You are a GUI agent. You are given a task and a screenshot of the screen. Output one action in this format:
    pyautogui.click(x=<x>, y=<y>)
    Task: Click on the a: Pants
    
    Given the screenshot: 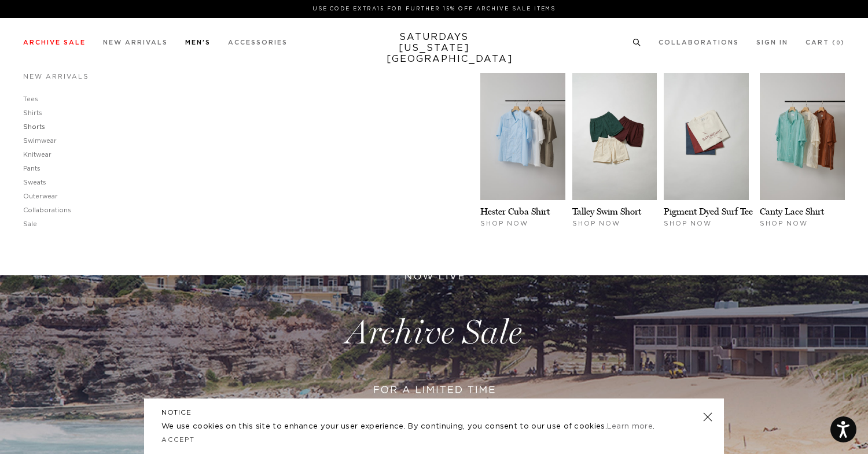 What is the action you would take?
    pyautogui.click(x=31, y=168)
    